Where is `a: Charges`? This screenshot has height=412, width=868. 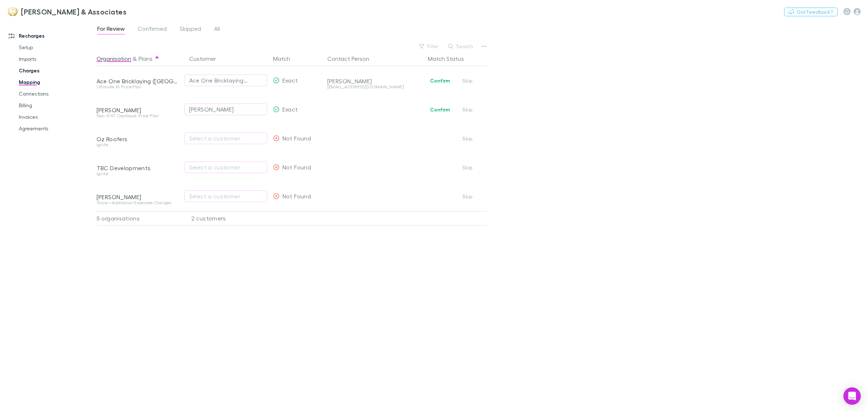 a: Charges is located at coordinates (57, 70).